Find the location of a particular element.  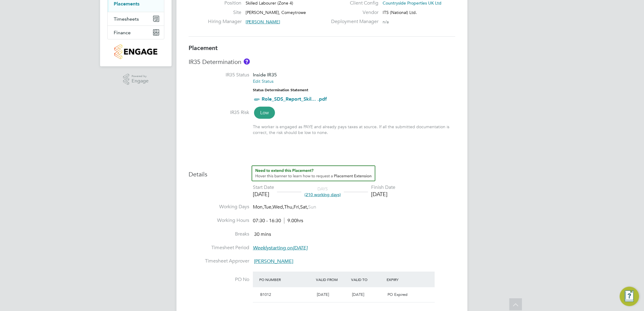

span: Tue, is located at coordinates (268, 207).